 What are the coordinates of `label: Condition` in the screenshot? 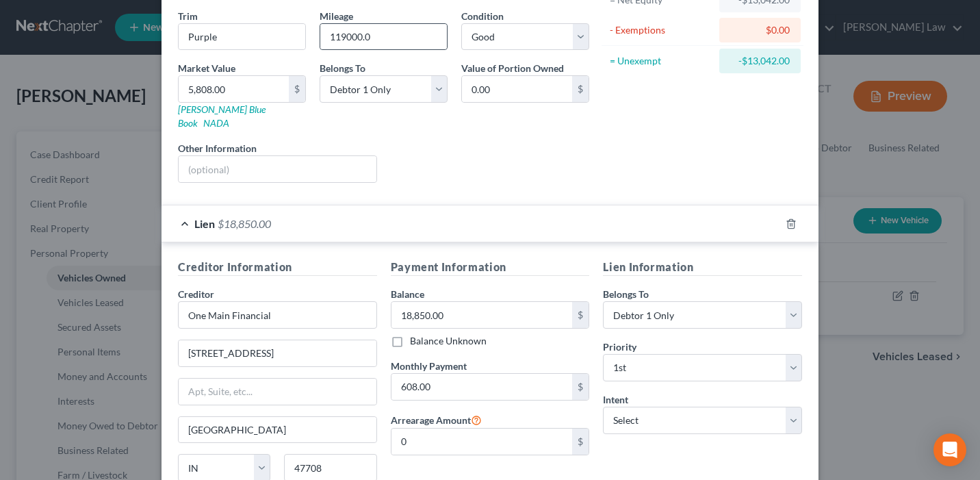 It's located at (483, 16).